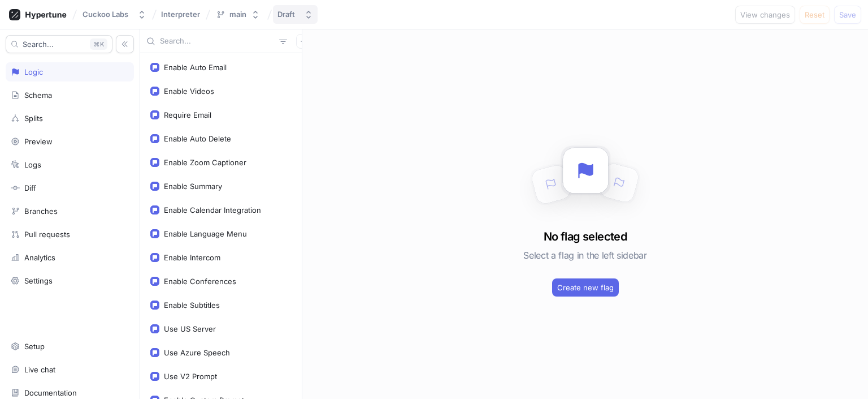  I want to click on button: Cuckoo Labs, so click(115, 14).